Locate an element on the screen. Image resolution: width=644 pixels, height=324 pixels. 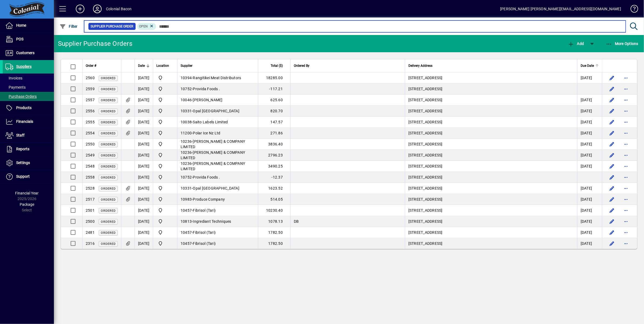
span: Total ($) is located at coordinates (277, 65).